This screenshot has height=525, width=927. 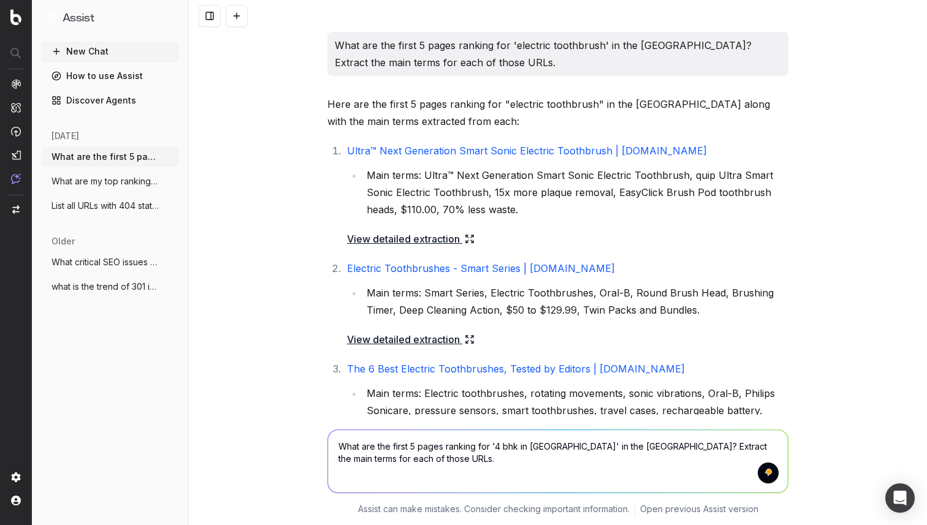 I want to click on img: Analytics, so click(x=16, y=84).